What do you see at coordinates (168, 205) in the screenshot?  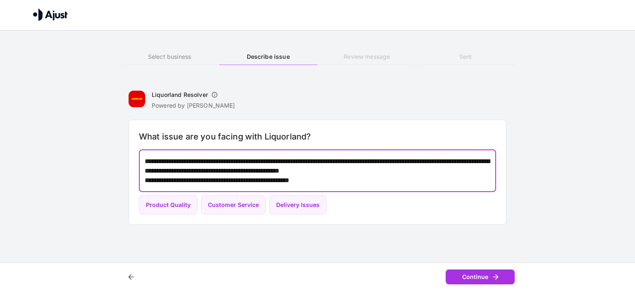 I see `button: Product Quality` at bounding box center [168, 205].